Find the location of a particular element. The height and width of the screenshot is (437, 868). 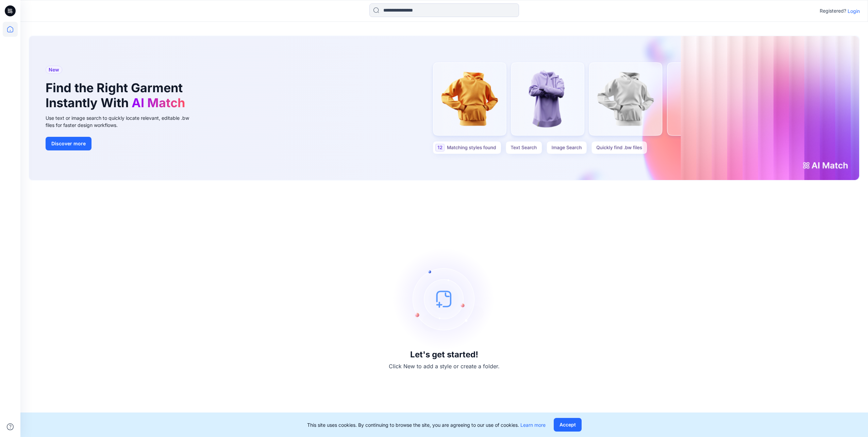

button: Discover more is located at coordinates (69, 143).